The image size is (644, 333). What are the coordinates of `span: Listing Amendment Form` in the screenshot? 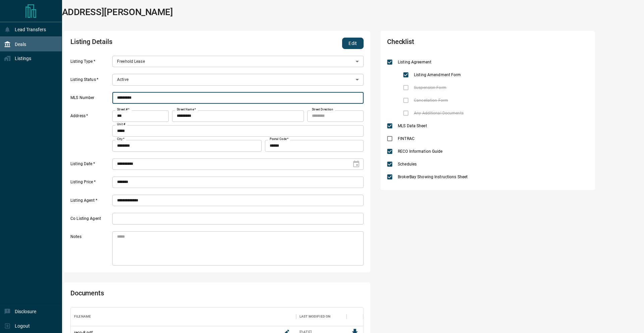 It's located at (438, 75).